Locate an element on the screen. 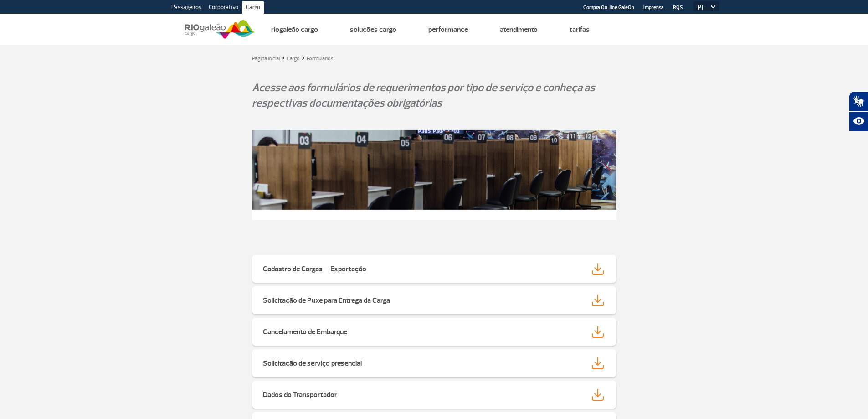  strong: Solicitação de Puxe para Entrega da Carga is located at coordinates (327, 300).